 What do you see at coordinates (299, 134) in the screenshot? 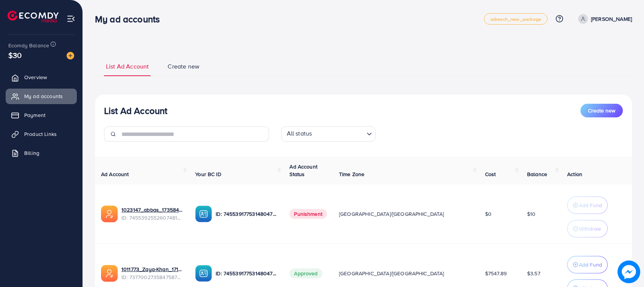
I see `span: All status` at bounding box center [299, 134].